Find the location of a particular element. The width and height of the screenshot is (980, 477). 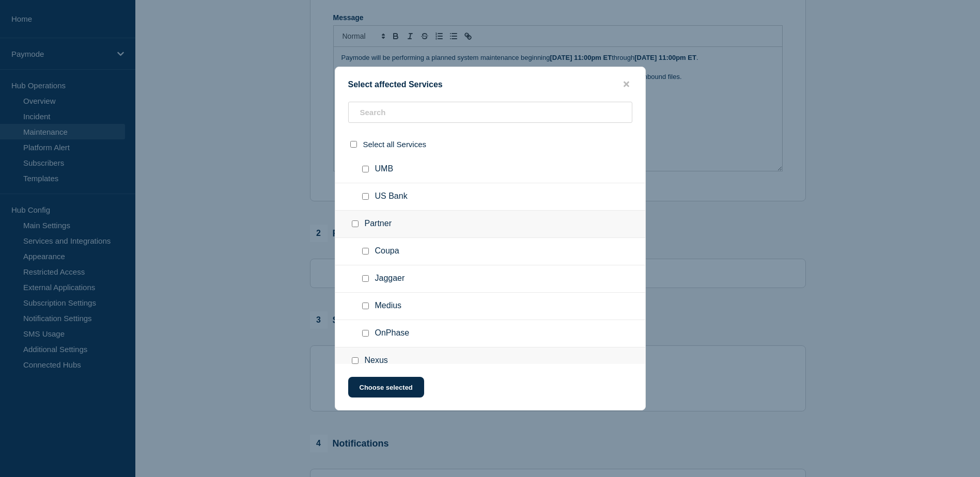

input: select all checkbox is located at coordinates (353, 144).